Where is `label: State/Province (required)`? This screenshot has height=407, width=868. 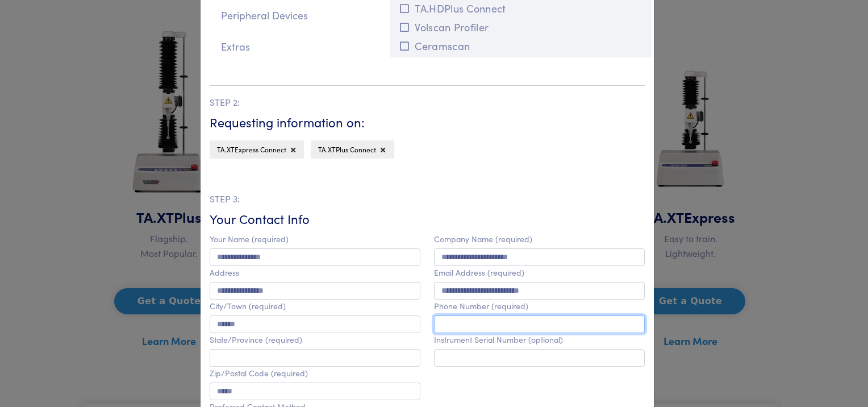
label: State/Province (required) is located at coordinates (255, 339).